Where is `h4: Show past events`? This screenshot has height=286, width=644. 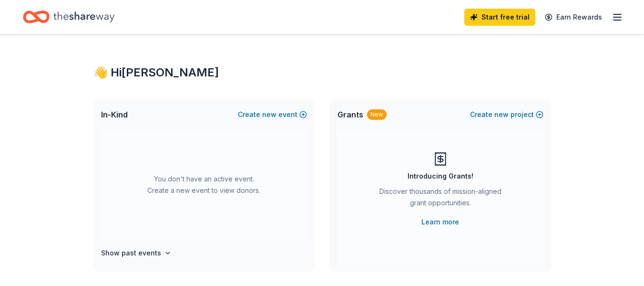
h4: Show past events is located at coordinates (132, 253).